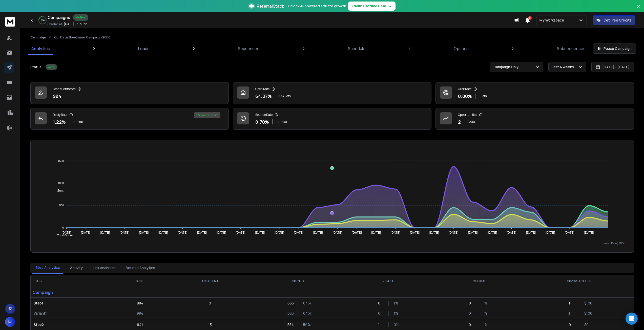  I want to click on p: Variant 1, so click(72, 313).